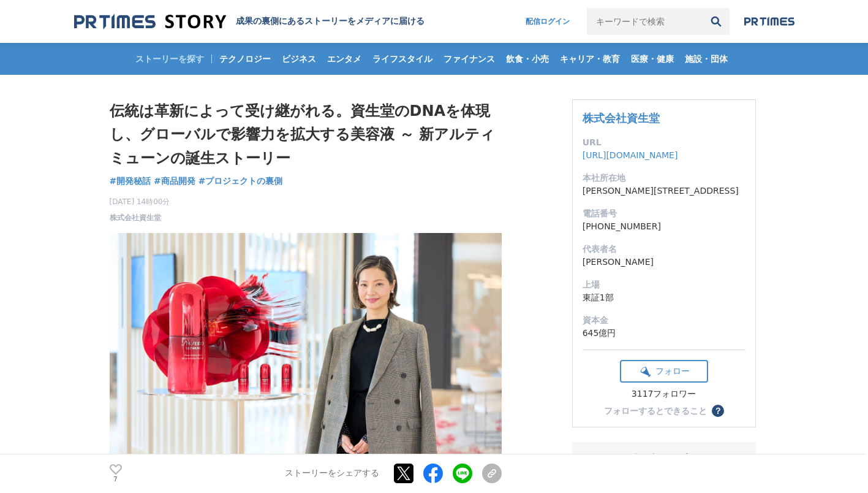 The height and width of the screenshot is (493, 868). I want to click on span: 施設・団体, so click(706, 59).